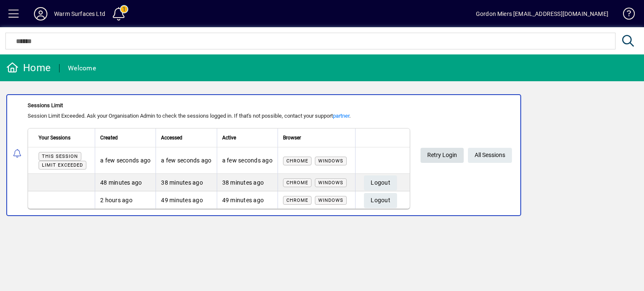 The image size is (644, 291). Describe the element at coordinates (82, 68) in the screenshot. I see `div: Welcome` at that location.